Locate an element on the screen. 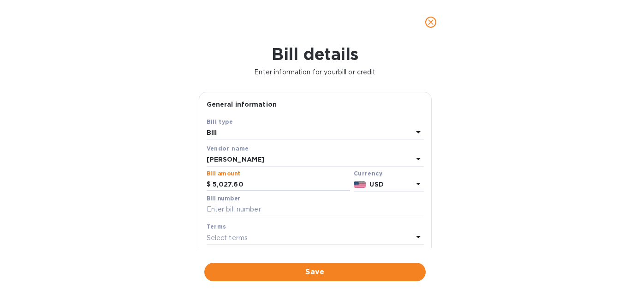 The image size is (630, 296). span: Save is located at coordinates (315, 272).